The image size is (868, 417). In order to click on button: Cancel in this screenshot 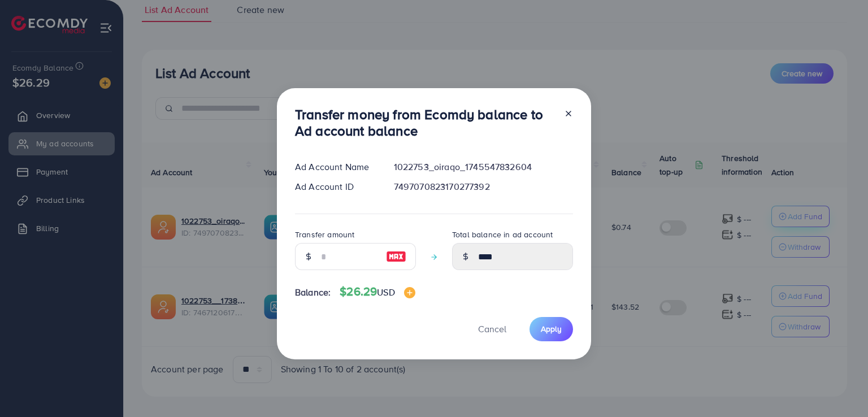, I will do `click(492, 329)`.